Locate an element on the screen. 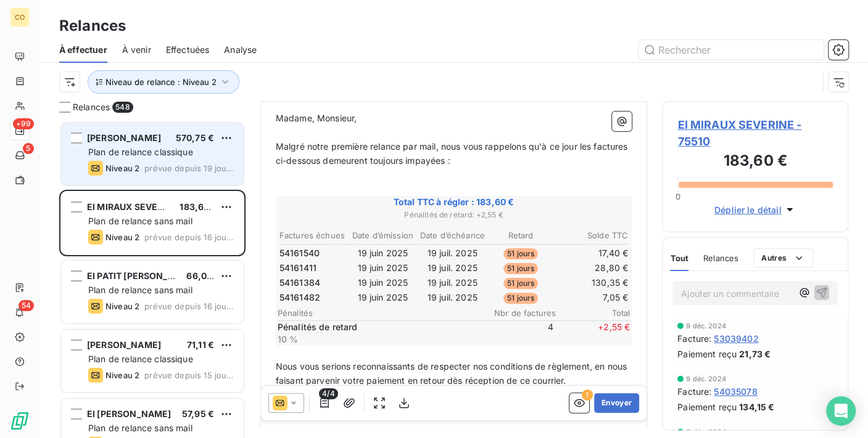 Image resolution: width=868 pixels, height=438 pixels. span: Madame, Monsieur, is located at coordinates (316, 117).